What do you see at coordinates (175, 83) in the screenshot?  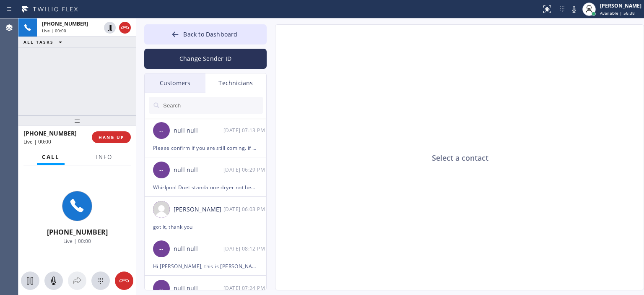 I see `div: Customers` at bounding box center [175, 83].